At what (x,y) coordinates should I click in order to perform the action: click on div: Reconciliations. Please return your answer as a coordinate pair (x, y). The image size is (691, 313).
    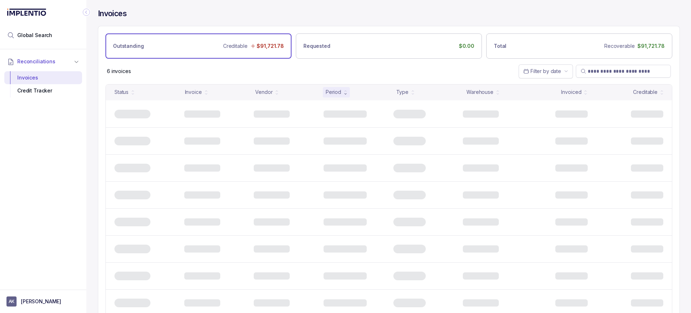
    Looking at the image, I should click on (43, 84).